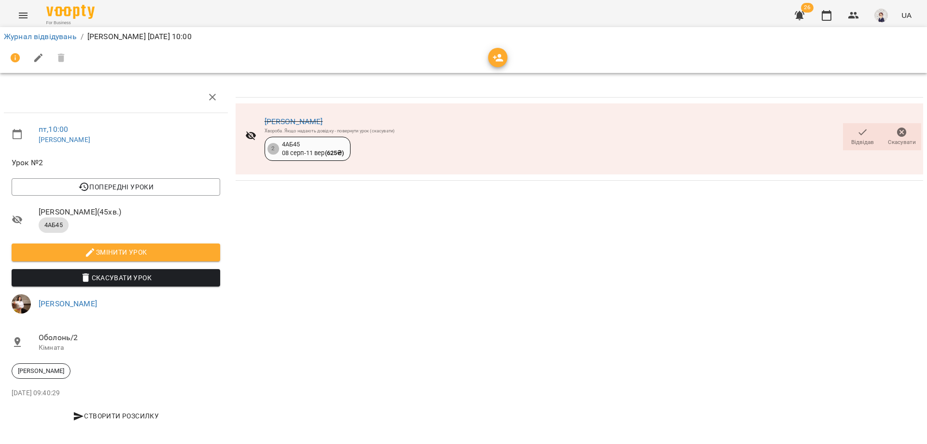 The image size is (927, 444). What do you see at coordinates (116, 416) in the screenshot?
I see `button: Створити розсилку` at bounding box center [116, 416].